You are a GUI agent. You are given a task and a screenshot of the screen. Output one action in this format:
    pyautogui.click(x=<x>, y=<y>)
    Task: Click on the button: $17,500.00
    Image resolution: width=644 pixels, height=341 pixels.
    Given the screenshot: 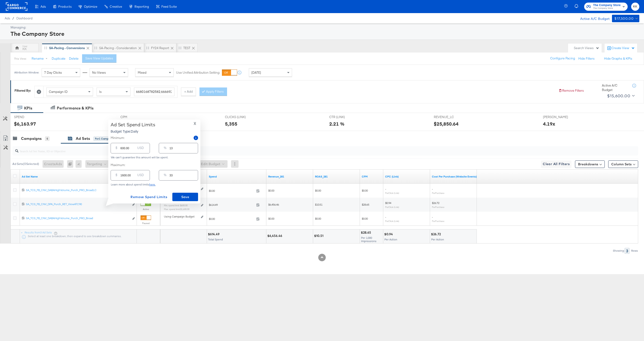 What is the action you would take?
    pyautogui.click(x=626, y=18)
    